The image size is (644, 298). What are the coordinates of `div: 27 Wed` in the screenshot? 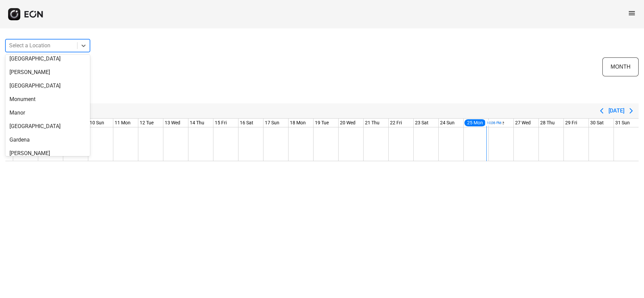 It's located at (523, 123).